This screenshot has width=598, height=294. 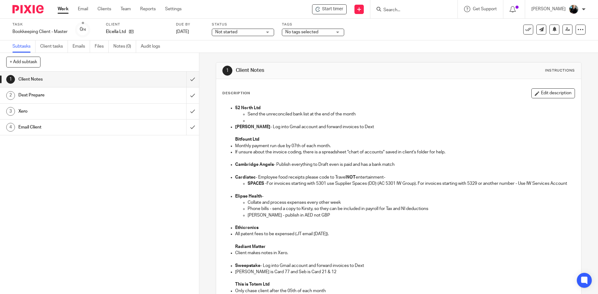 What do you see at coordinates (72, 95) in the screenshot?
I see `h1: Dext Prepare` at bounding box center [72, 95].